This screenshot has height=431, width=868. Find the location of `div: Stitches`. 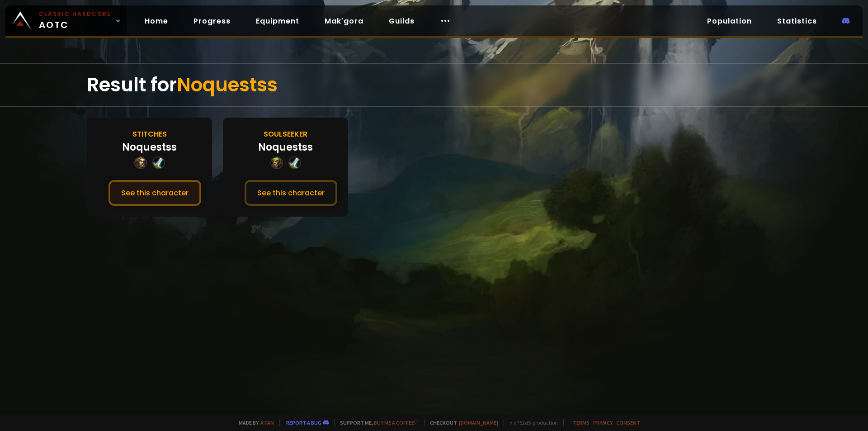

div: Stitches is located at coordinates (149, 133).